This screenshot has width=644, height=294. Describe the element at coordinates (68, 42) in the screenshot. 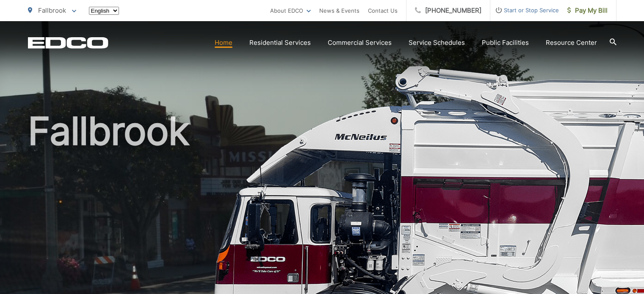

I see `a: EDCD logo. Return to the homepage.` at that location.